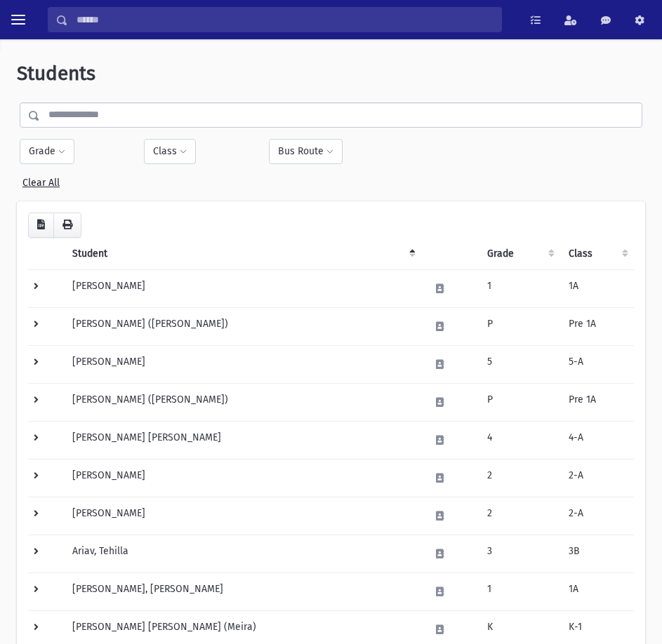  What do you see at coordinates (170, 151) in the screenshot?
I see `button: Class` at bounding box center [170, 151].